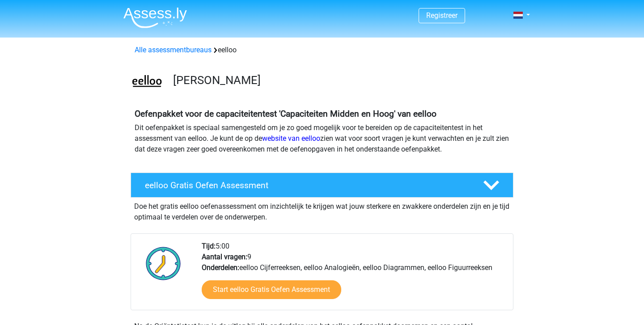 The height and width of the screenshot is (325, 644). Describe the element at coordinates (291, 138) in the screenshot. I see `a: website van eelloo` at that location.